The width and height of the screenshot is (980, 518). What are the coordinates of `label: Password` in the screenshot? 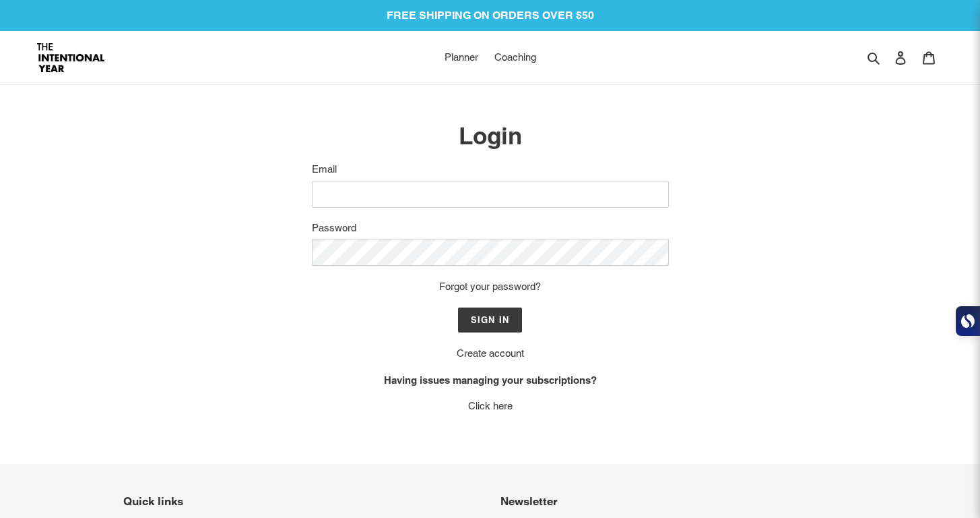 It's located at (490, 228).